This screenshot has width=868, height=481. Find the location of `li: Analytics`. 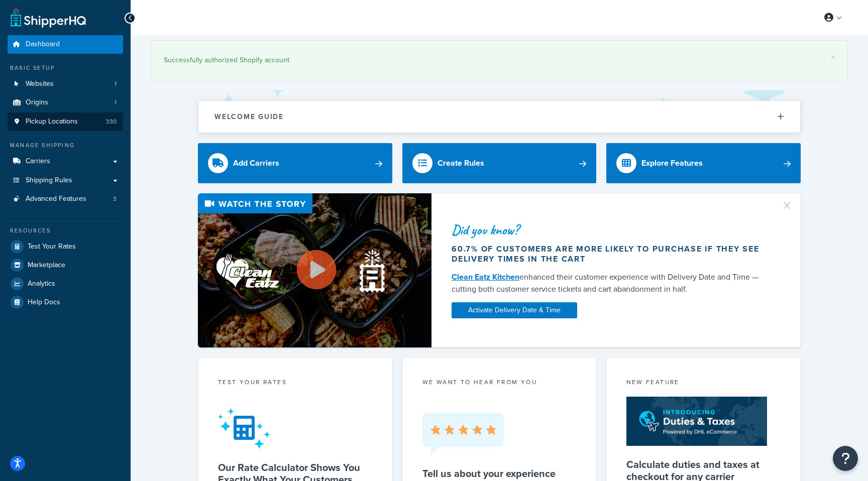

li: Analytics is located at coordinates (66, 284).